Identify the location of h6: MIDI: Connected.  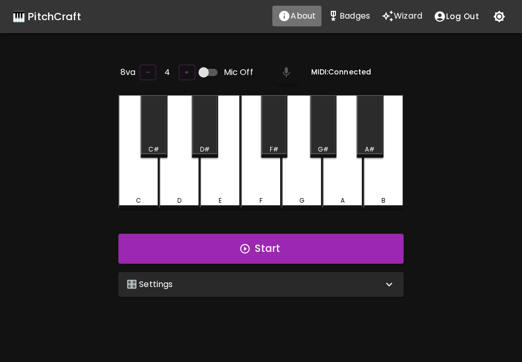
(341, 72).